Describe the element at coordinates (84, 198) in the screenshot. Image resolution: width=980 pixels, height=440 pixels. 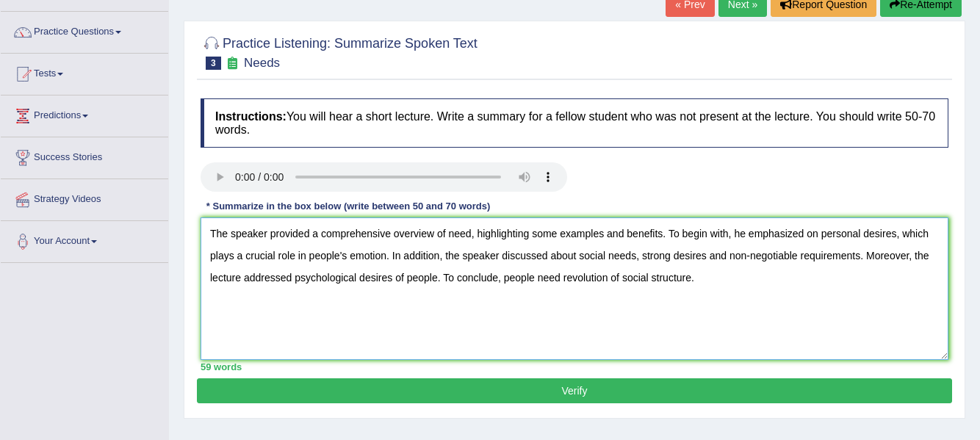
I see `a: Strategy Videos` at that location.